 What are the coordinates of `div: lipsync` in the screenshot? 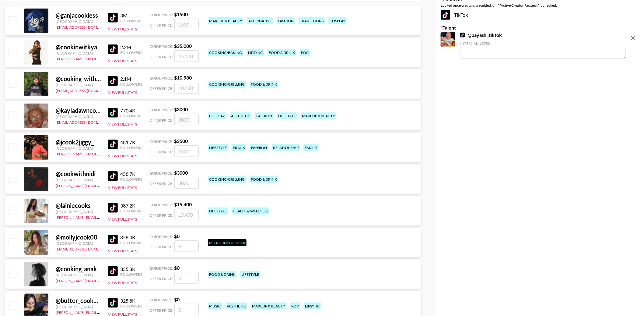 It's located at (312, 306).